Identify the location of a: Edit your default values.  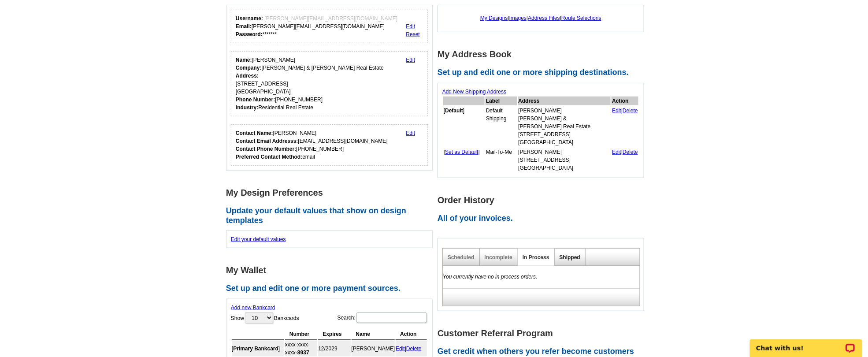
(258, 239).